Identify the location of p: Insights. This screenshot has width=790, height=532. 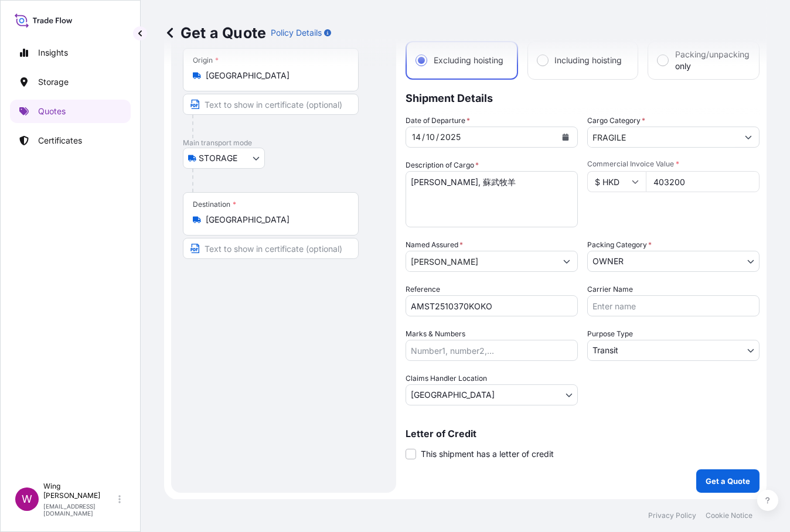
(53, 53).